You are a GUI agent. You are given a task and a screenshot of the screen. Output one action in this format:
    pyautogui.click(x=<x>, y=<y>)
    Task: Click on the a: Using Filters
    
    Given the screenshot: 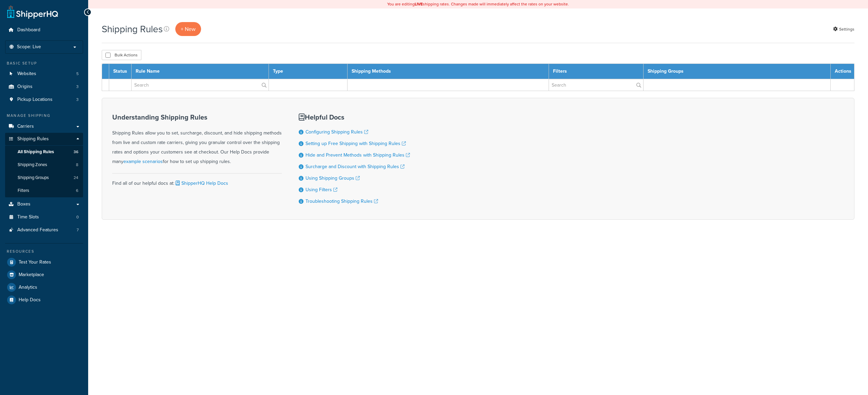 What is the action you would take?
    pyautogui.click(x=322, y=190)
    